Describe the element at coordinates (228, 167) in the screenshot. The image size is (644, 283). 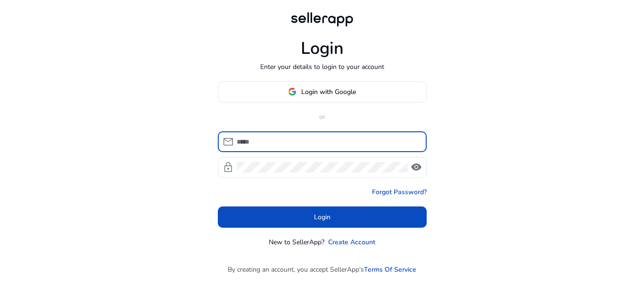
I see `span: lock` at that location.